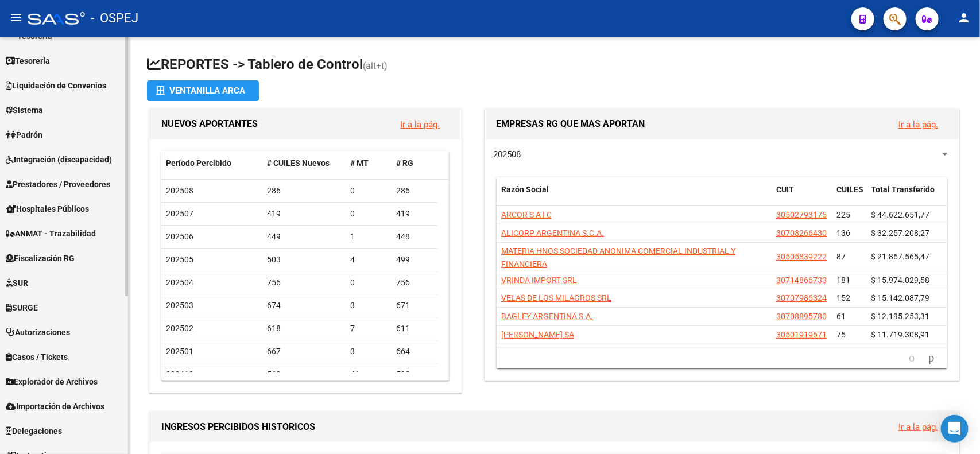 Image resolution: width=980 pixels, height=454 pixels. I want to click on span: 202503, so click(180, 305).